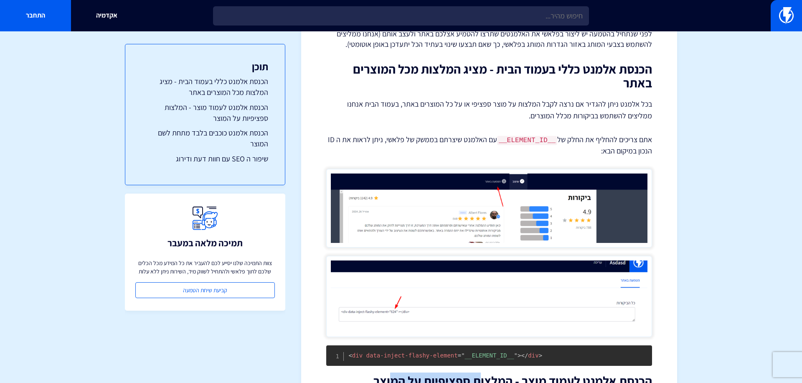  Describe the element at coordinates (401, 16) in the screenshot. I see `input: חיפוש מהיר...` at that location.